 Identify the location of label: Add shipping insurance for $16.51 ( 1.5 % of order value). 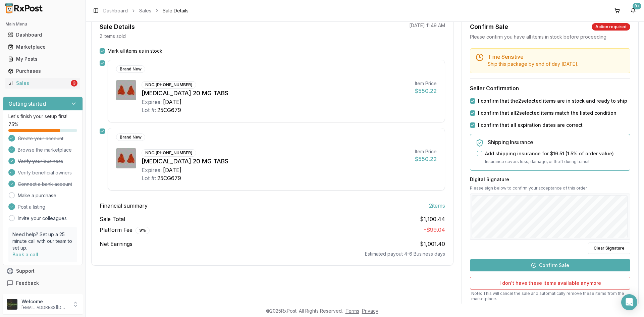
(549, 154).